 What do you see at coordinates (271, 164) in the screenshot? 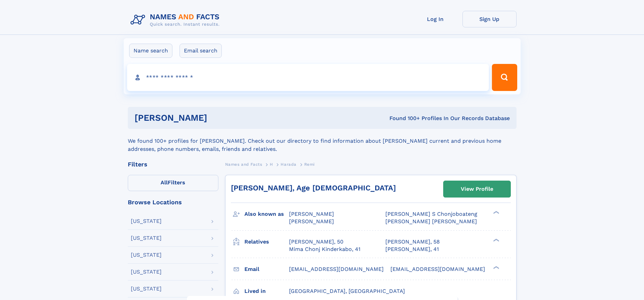
I see `span: H` at bounding box center [271, 164].